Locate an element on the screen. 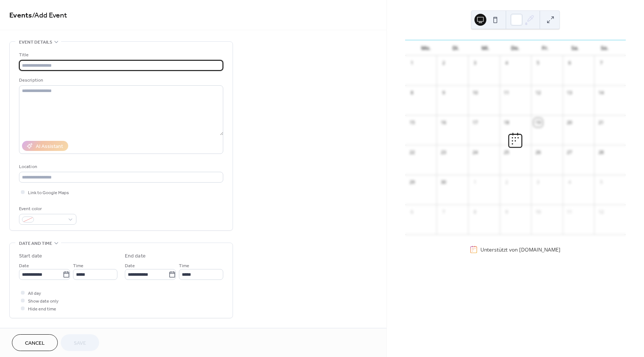  span: Recurring event is located at coordinates (38, 330).